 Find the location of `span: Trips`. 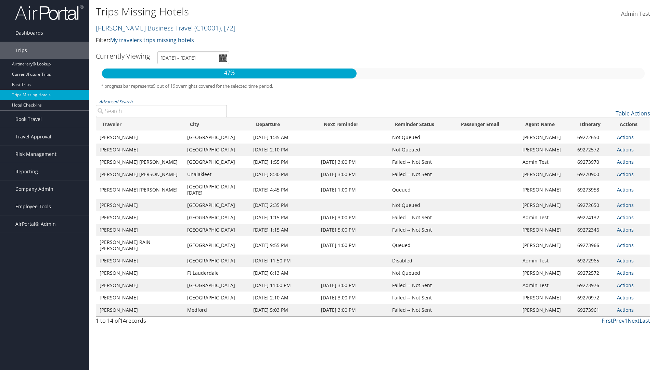

span: Trips is located at coordinates (21, 50).